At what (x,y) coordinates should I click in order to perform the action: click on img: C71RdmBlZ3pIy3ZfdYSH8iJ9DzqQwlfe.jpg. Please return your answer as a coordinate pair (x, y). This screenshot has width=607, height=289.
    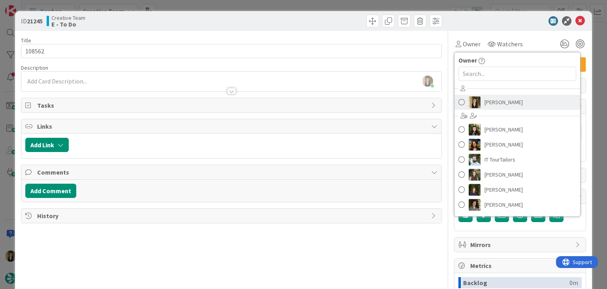
    Looking at the image, I should click on (428, 81).